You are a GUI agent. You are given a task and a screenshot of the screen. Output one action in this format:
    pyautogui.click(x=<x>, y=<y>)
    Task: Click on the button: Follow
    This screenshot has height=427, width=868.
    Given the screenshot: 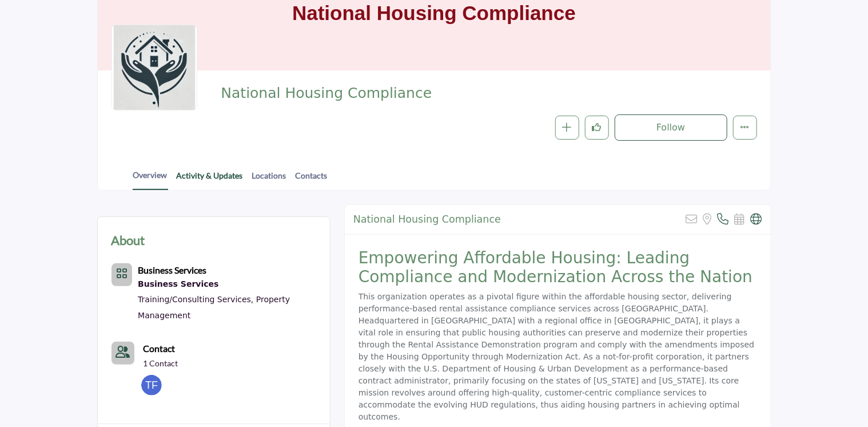 What is the action you would take?
    pyautogui.click(x=670, y=128)
    